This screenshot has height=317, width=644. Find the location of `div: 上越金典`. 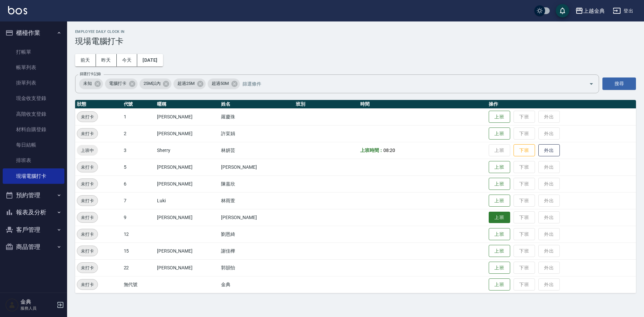

div: 上越金典 is located at coordinates (594, 11).